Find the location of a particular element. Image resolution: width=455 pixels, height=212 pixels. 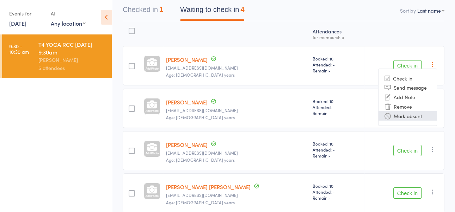

small: rkildea@me.com is located at coordinates (236, 111).